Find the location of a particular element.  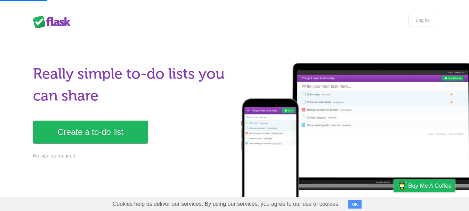

h1: Really simple to-do lists you can share is located at coordinates (132, 85).